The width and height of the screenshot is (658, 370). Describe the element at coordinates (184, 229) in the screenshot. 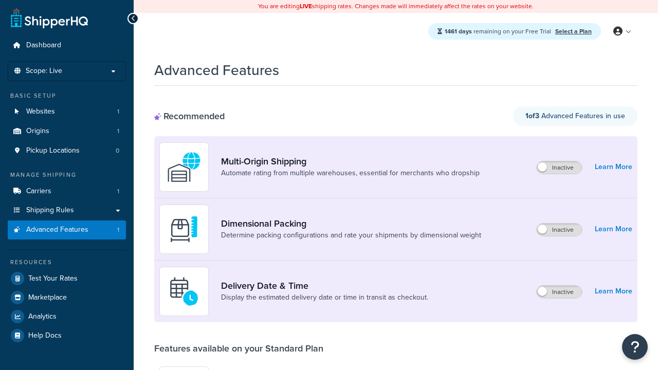

I see `img: DTVBYsAAAAAASUVORK5CYII=` at that location.